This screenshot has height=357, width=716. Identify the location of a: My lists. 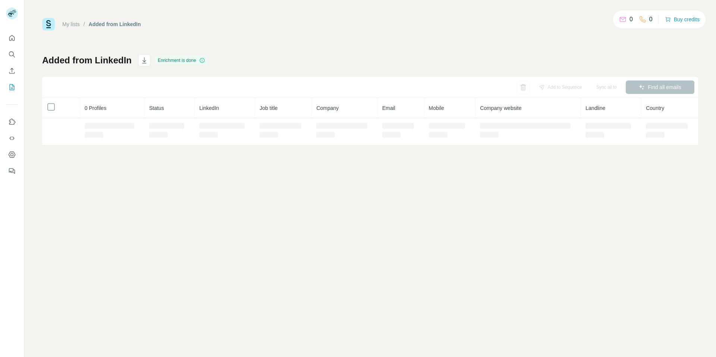
(71, 24).